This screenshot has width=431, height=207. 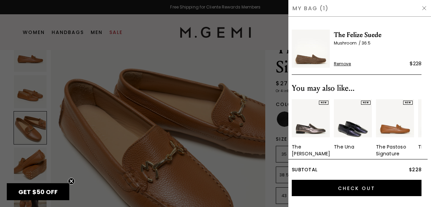 What do you see at coordinates (348, 43) in the screenshot?
I see `span: Mushroom` at bounding box center [348, 43].